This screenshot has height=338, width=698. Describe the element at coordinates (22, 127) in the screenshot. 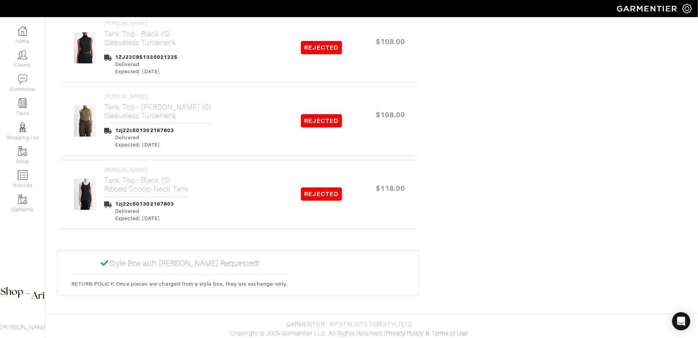

I see `img: stylists-icon-eb353228a002819b7ec25b43dbf5f0378dd9e0616d9560372ff212230b889e62.png` at that location.